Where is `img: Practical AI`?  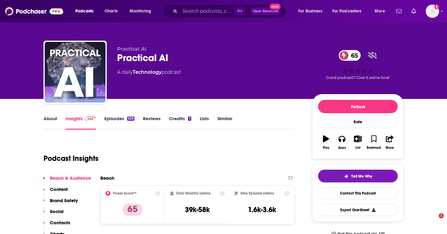
img: Practical AI is located at coordinates (75, 72).